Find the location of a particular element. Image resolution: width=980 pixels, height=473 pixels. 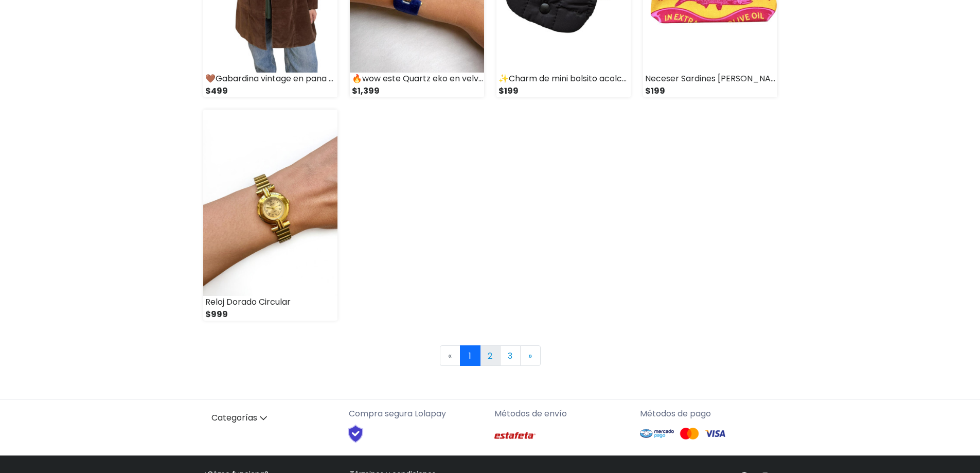

a: 3 is located at coordinates (510, 355).